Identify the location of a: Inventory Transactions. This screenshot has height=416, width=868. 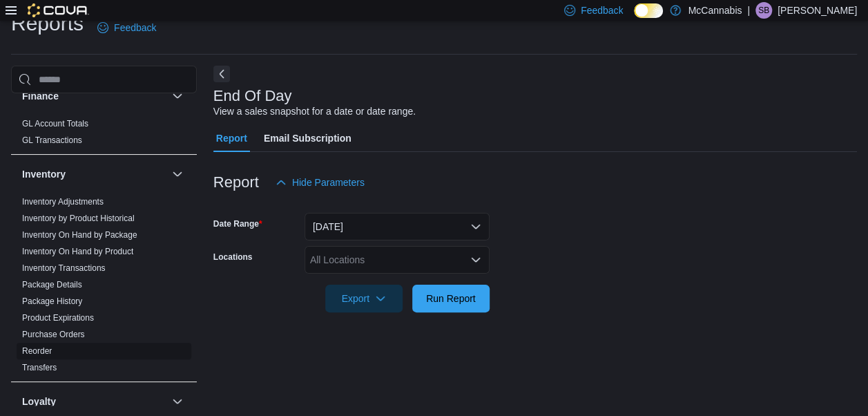
(64, 268).